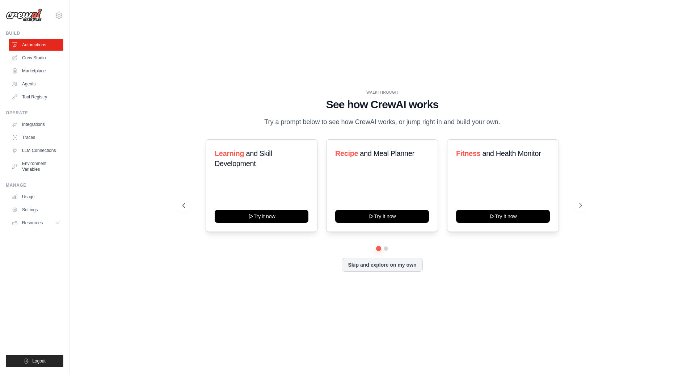 This screenshot has width=695, height=373. I want to click on div: Operate, so click(34, 113).